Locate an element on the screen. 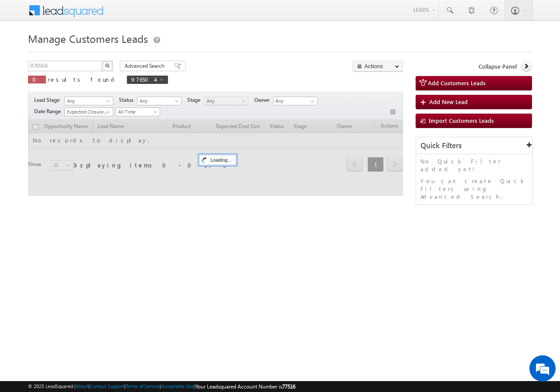 Image resolution: width=560 pixels, height=392 pixels. img: Search is located at coordinates (107, 66).